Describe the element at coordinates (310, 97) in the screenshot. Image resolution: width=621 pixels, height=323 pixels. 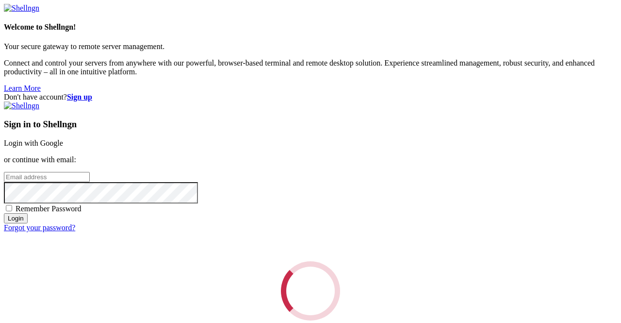
I see `div: Don't have account?` at that location.